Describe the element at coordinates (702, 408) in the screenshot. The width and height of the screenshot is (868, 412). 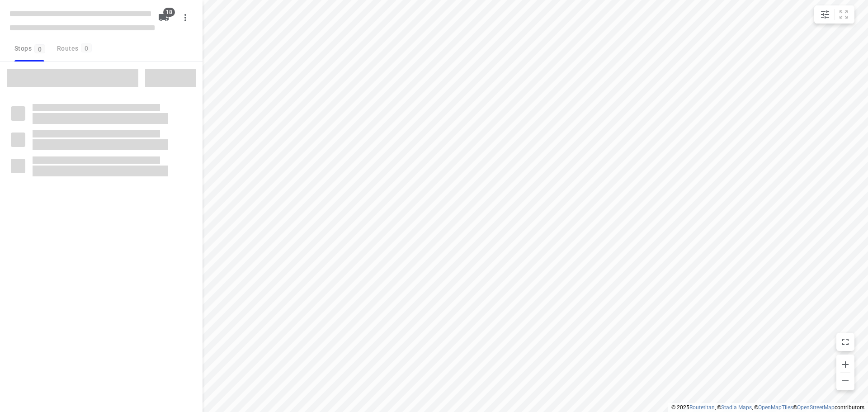
I see `a: Routetitan` at that location.